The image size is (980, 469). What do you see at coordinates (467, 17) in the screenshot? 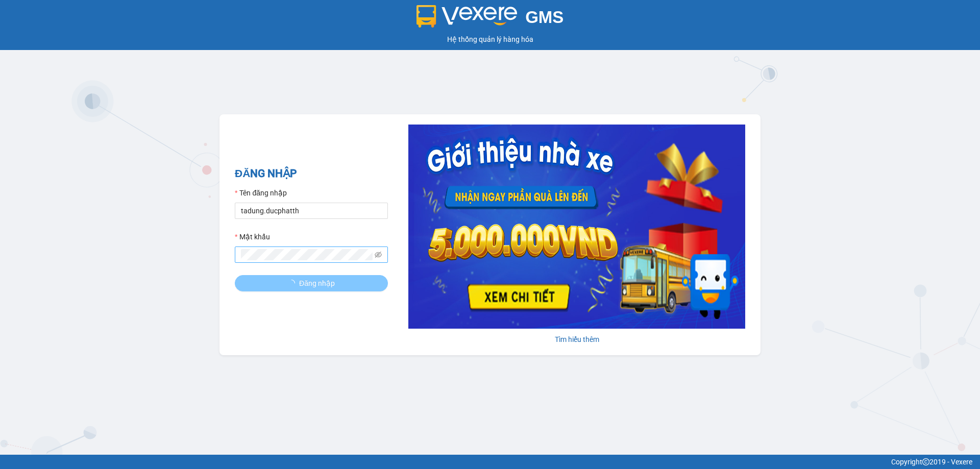
I see `img: logo 2` at bounding box center [467, 17].